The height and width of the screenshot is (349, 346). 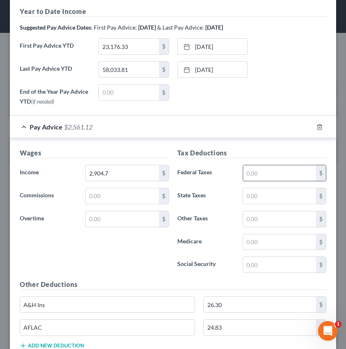 I want to click on button: Add new deduction, so click(x=52, y=346).